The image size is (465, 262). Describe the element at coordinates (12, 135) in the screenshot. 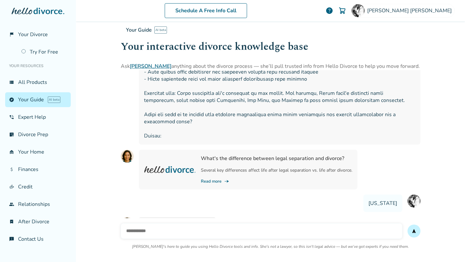

I see `span: list_alt_check` at that location.